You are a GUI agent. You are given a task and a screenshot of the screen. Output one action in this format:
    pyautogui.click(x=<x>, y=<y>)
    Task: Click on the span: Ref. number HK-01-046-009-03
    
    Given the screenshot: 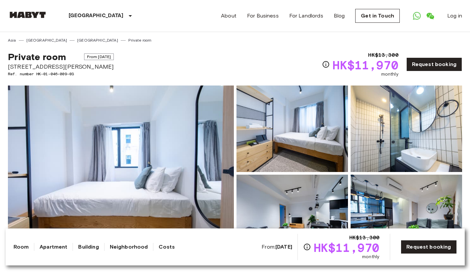 What is the action you would take?
    pyautogui.click(x=61, y=74)
    